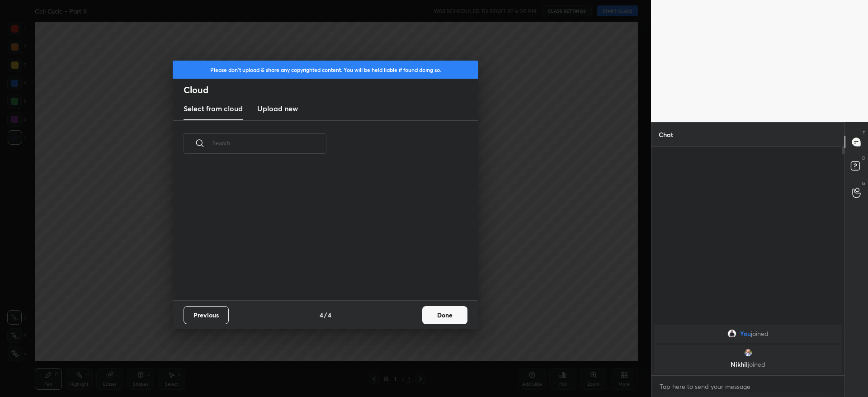 The height and width of the screenshot is (397, 868). I want to click on input: Search, so click(269, 143).